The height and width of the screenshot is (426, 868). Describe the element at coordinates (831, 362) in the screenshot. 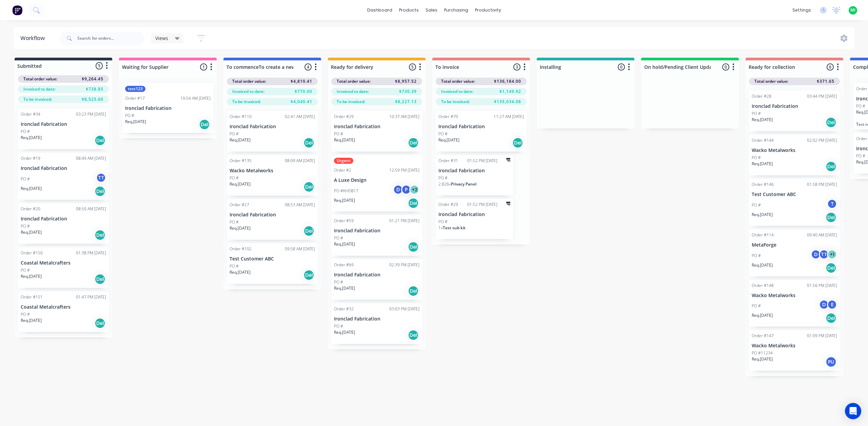

I see `div: PU` at that location.